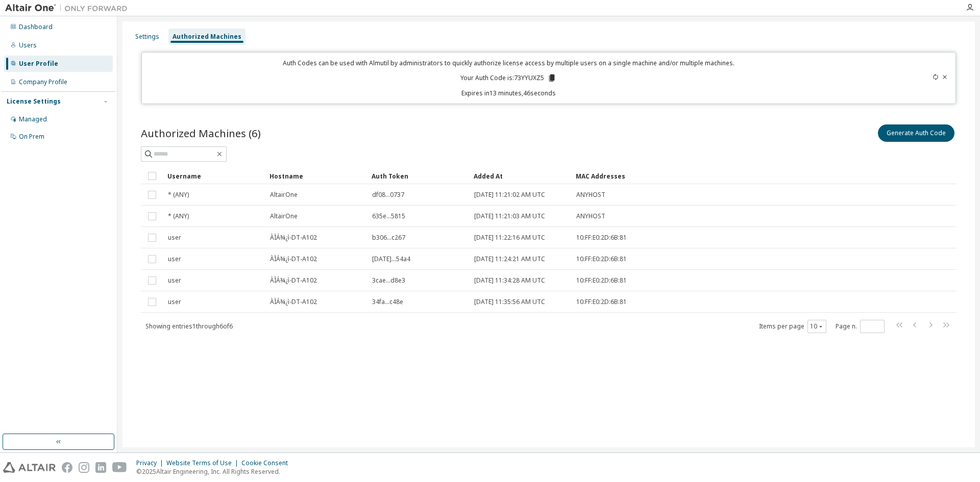  I want to click on div: On Prem, so click(32, 137).